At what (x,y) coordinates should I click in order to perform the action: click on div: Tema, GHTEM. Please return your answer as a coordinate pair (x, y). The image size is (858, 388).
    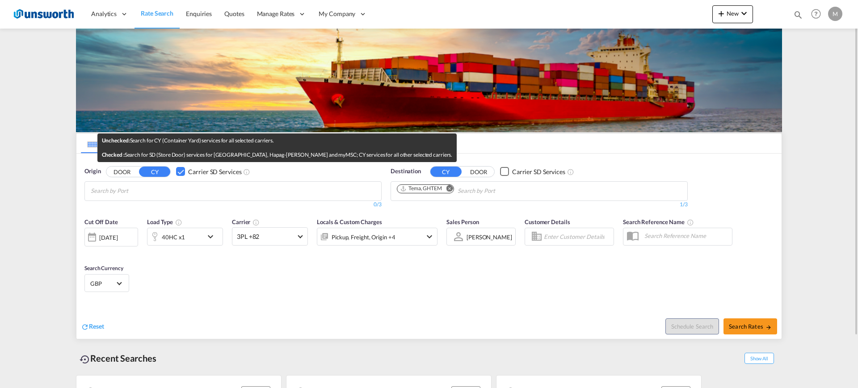
    Looking at the image, I should click on (421, 189).